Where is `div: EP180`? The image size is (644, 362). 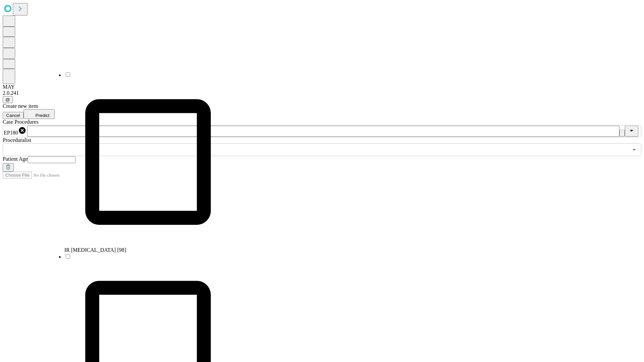 div: EP180 is located at coordinates (15, 131).